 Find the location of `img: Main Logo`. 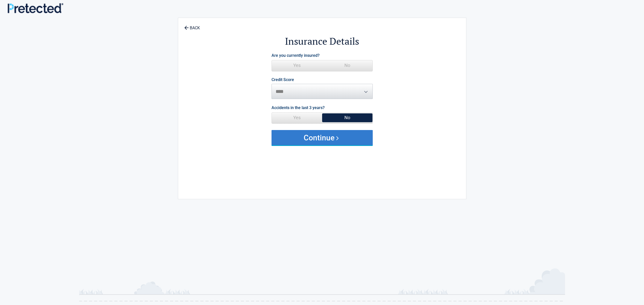

img: Main Logo is located at coordinates (35, 8).